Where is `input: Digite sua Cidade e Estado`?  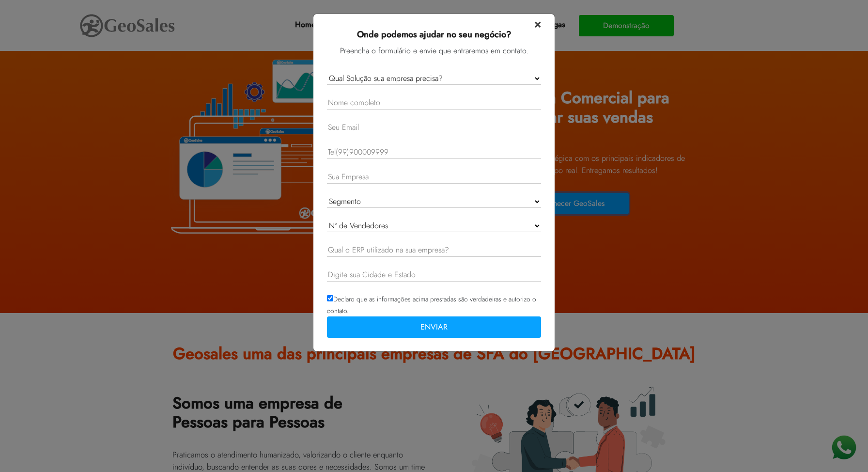 input: Digite sua Cidade e Estado is located at coordinates (434, 275).